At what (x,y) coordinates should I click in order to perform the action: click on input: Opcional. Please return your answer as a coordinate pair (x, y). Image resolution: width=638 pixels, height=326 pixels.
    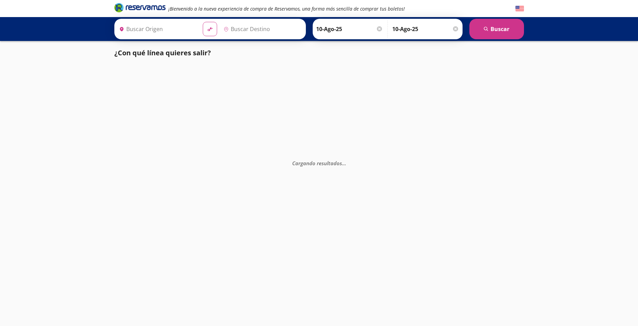
    Looking at the image, I should click on (426, 29).